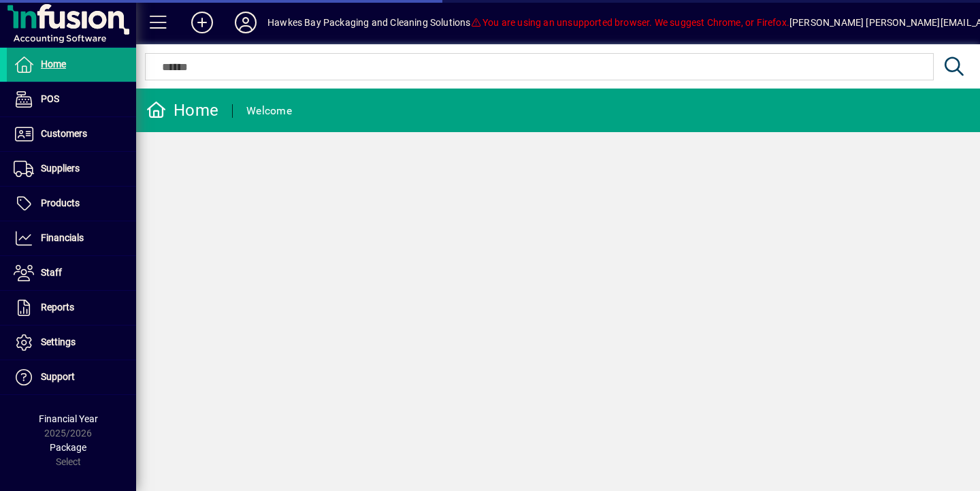 This screenshot has height=491, width=980. I want to click on span: Products, so click(60, 203).